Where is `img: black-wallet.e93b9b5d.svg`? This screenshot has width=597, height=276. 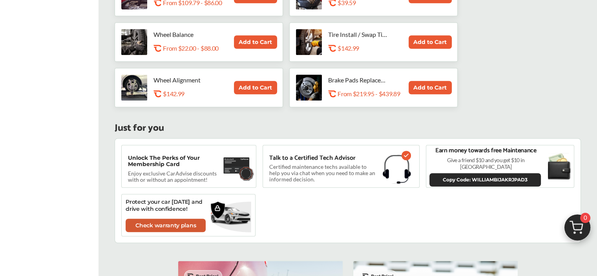
img: black-wallet.e93b9b5d.svg is located at coordinates (559, 166).